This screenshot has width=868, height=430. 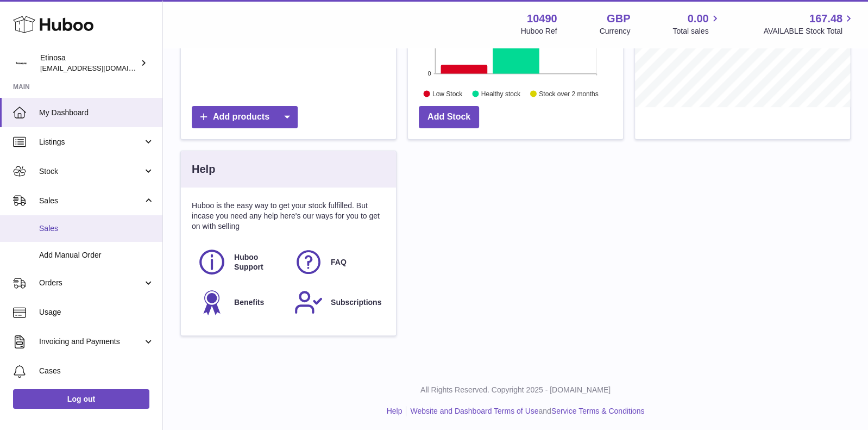 I want to click on span: Orders, so click(x=91, y=283).